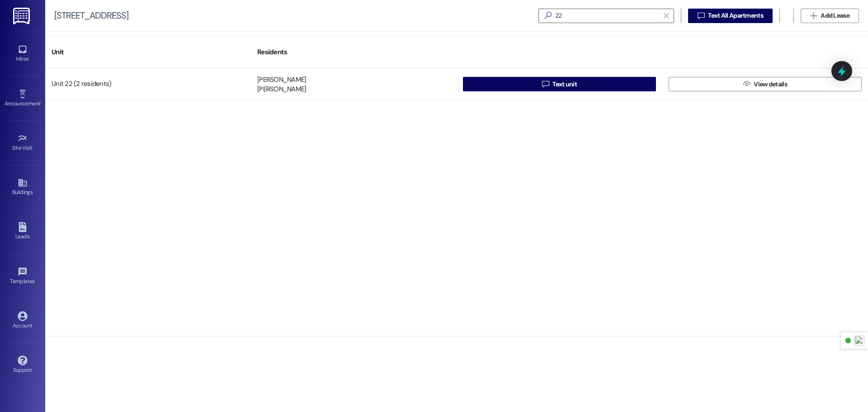  Describe the element at coordinates (735, 15) in the screenshot. I see `span: Text All Apartments` at that location.